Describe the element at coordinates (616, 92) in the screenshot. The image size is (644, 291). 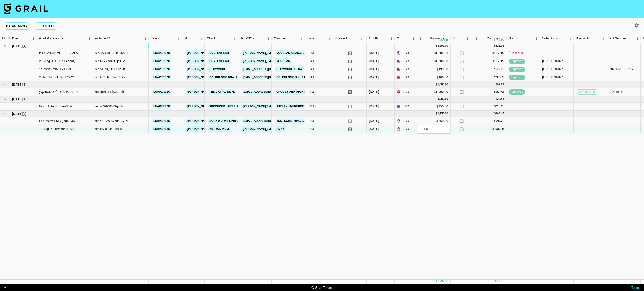
I see `div: SD31575` at that location.